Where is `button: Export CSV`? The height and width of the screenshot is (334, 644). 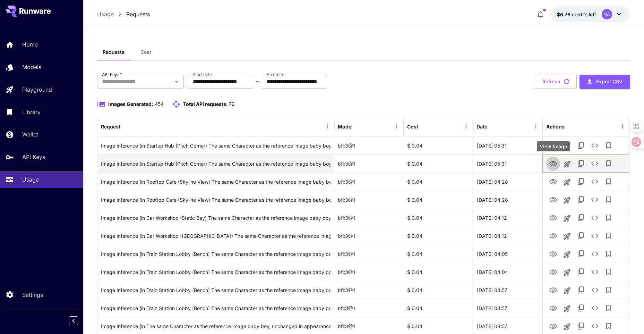 button: Export CSV is located at coordinates (605, 82).